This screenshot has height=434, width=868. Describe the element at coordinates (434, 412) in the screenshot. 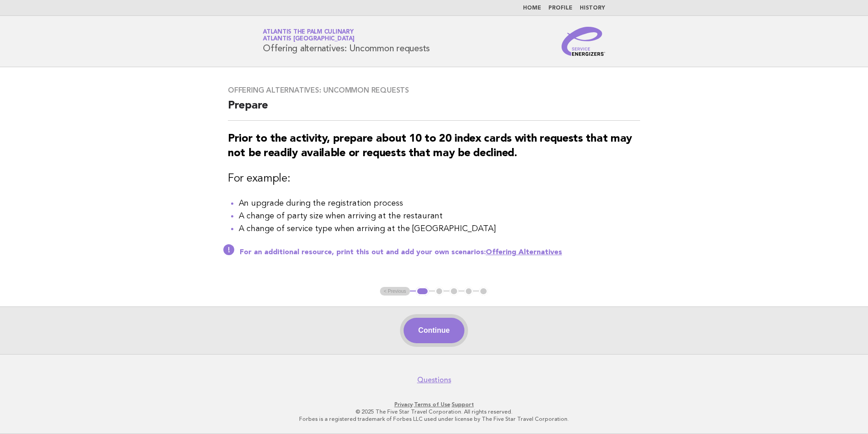

I see `p: © 2025 The Five Star Travel Corporation. All rights reserved.` at that location.